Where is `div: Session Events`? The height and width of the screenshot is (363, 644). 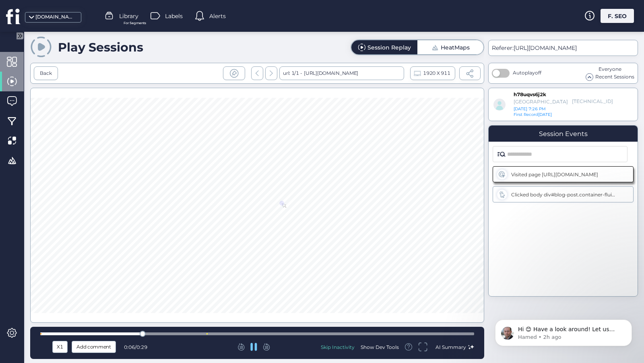 div: Session Events is located at coordinates (563, 134).